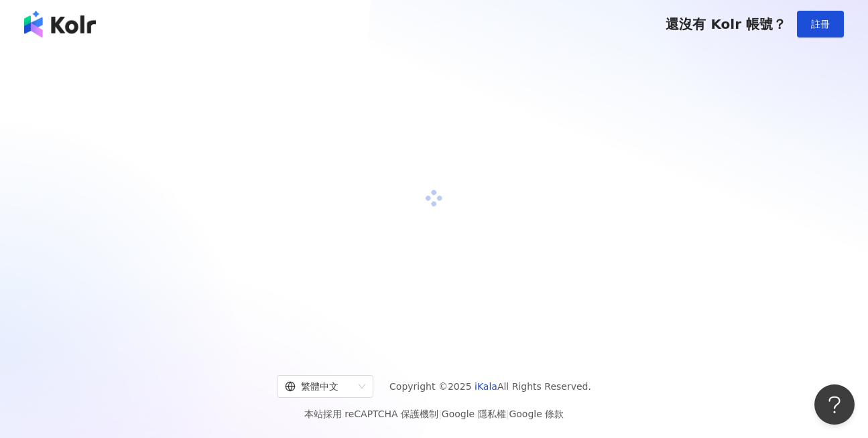 The width and height of the screenshot is (868, 438). What do you see at coordinates (536, 414) in the screenshot?
I see `a: Google 條款` at bounding box center [536, 414].